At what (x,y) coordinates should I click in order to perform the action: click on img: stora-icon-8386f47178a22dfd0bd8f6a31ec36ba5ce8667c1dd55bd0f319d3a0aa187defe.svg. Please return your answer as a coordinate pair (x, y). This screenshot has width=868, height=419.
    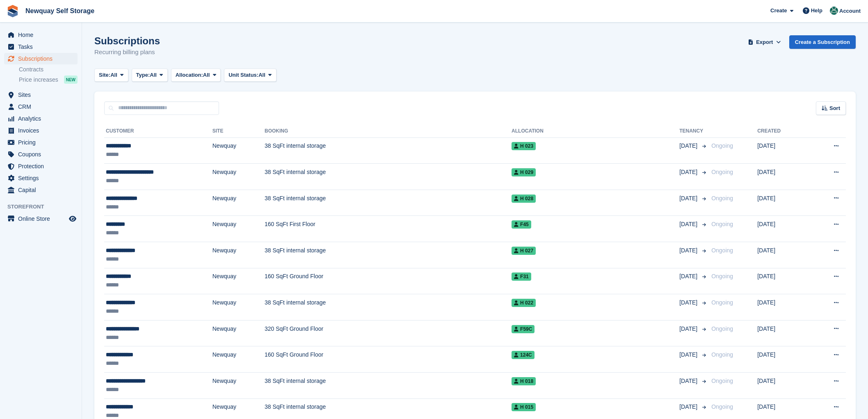
    Looking at the image, I should click on (12, 11).